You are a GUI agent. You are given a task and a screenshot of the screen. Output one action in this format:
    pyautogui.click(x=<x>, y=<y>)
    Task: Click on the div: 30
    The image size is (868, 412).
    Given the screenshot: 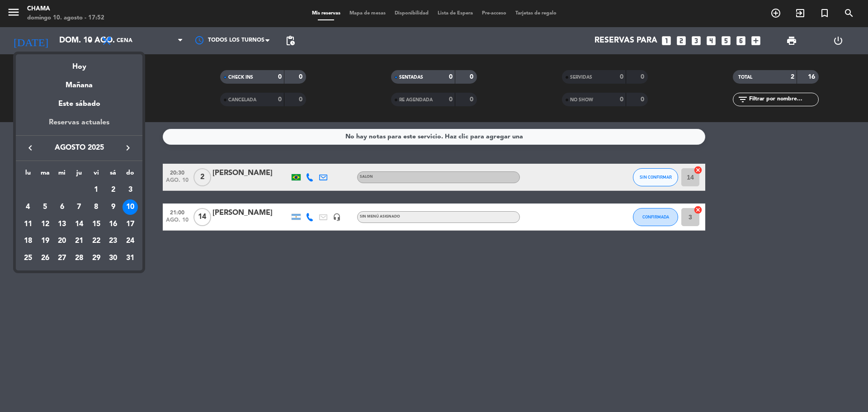 What is the action you would take?
    pyautogui.click(x=113, y=258)
    